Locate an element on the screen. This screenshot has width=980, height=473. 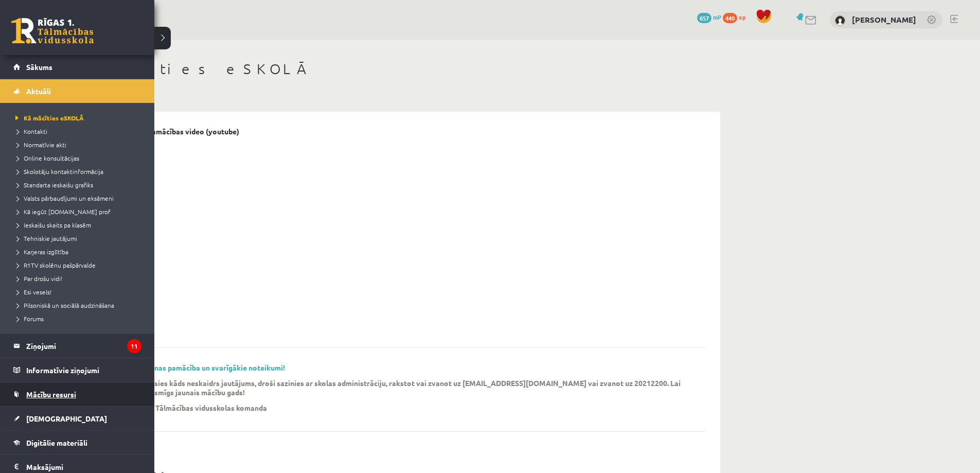
a: Skolotāju kontaktinformācija is located at coordinates (79, 172).